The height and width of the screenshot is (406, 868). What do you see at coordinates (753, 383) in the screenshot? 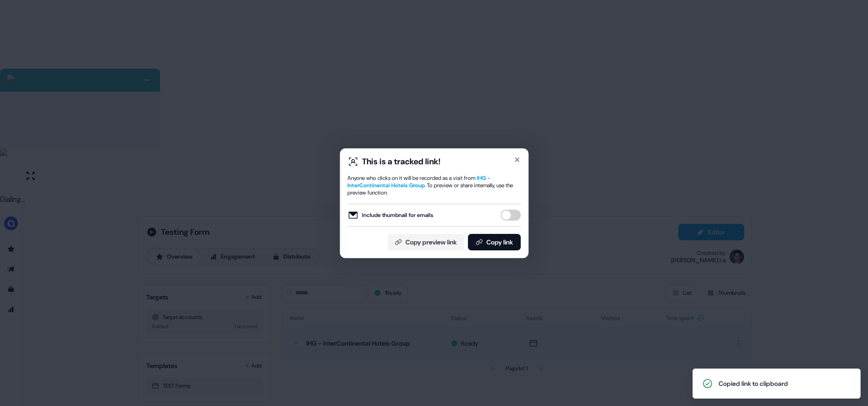
I see `div: Copied link to clipboard` at bounding box center [753, 383].